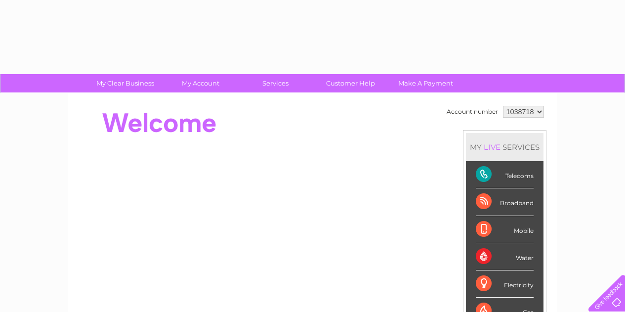 The height and width of the screenshot is (312, 625). What do you see at coordinates (505, 284) in the screenshot?
I see `div: Electricity` at bounding box center [505, 284].